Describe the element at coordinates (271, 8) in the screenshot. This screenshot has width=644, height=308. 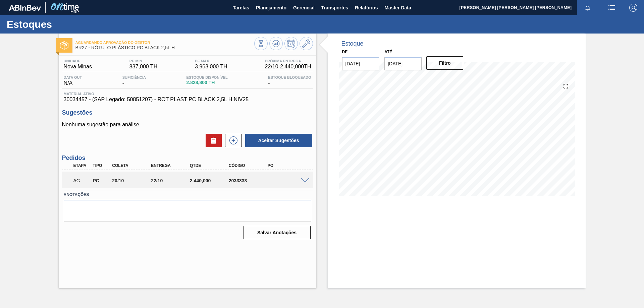
I see `span: Planejamento` at that location.